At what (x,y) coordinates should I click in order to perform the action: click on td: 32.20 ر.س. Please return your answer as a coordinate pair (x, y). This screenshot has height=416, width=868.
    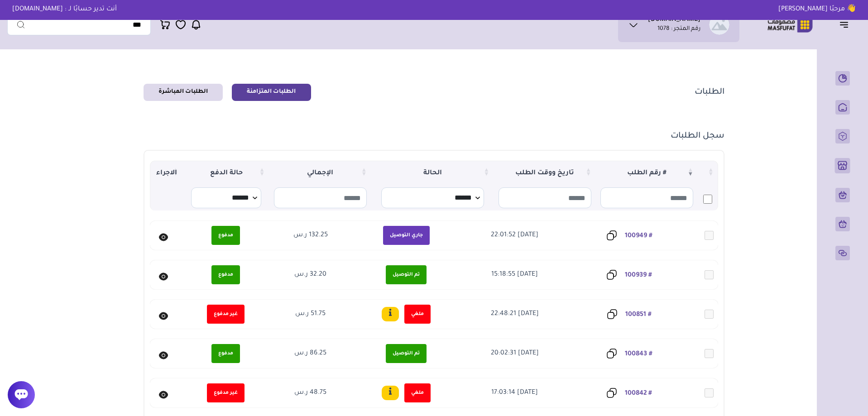
    Looking at the image, I should click on (310, 275).